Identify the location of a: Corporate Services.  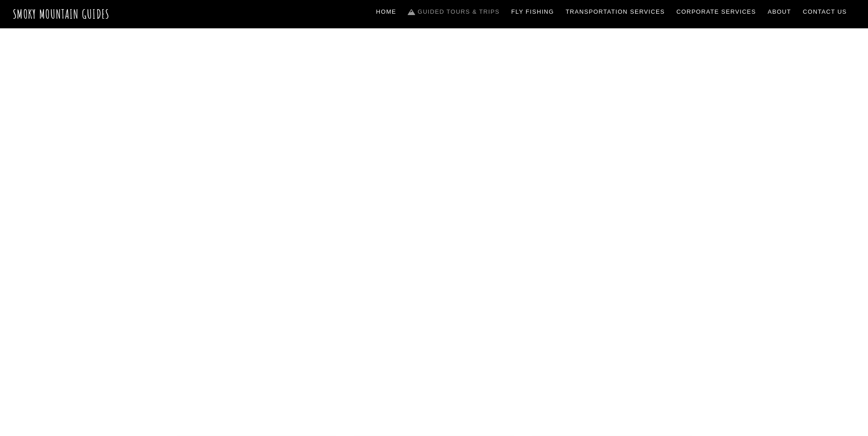
(716, 12).